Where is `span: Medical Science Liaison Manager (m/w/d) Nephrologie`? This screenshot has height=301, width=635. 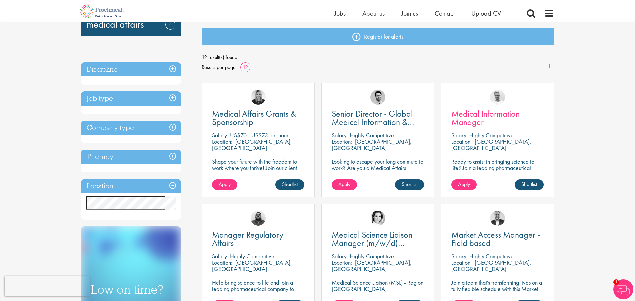
span: Medical Science Liaison Manager (m/w/d) Nephrologie is located at coordinates (372, 243).